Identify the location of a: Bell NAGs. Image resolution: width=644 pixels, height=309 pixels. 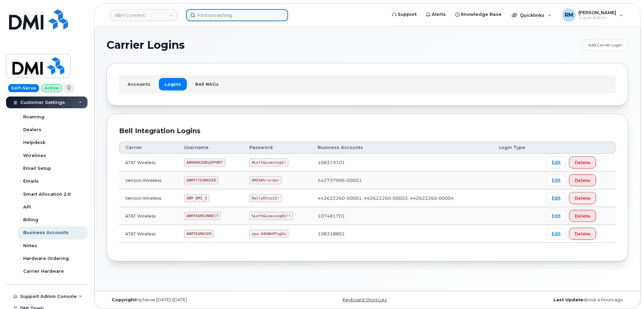
(207, 84).